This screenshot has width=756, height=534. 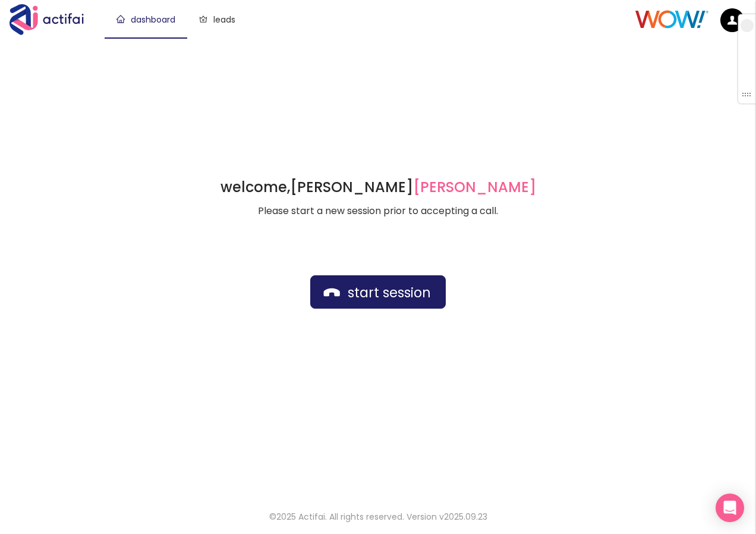 What do you see at coordinates (378, 187) in the screenshot?
I see `h1: welcome,` at bounding box center [378, 187].